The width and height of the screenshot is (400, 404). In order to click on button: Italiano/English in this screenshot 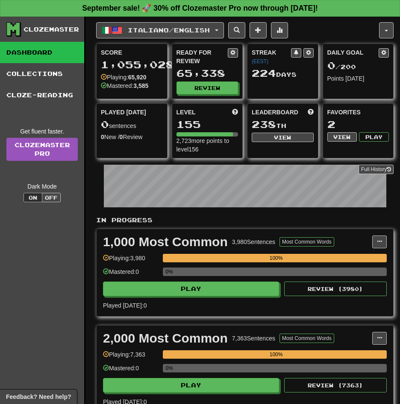, I will do `click(160, 30)`.